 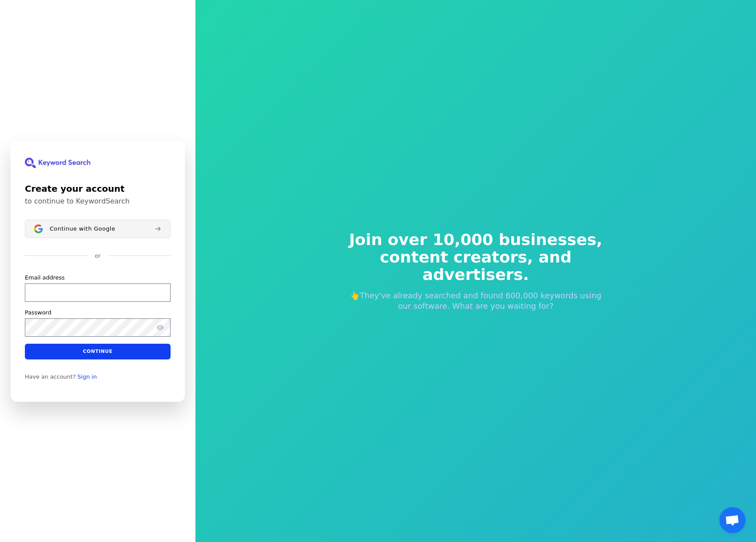 What do you see at coordinates (98, 256) in the screenshot?
I see `p: or` at bounding box center [98, 256].